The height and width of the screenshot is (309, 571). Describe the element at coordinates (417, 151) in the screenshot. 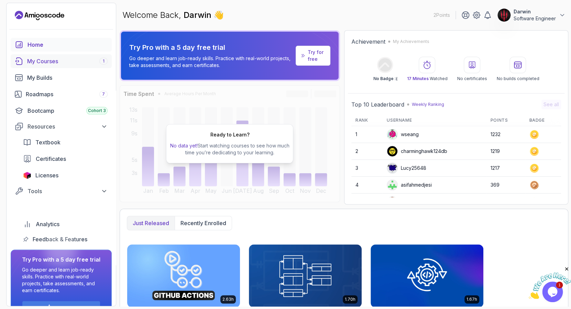

I see `div: charminghawk124db` at that location.